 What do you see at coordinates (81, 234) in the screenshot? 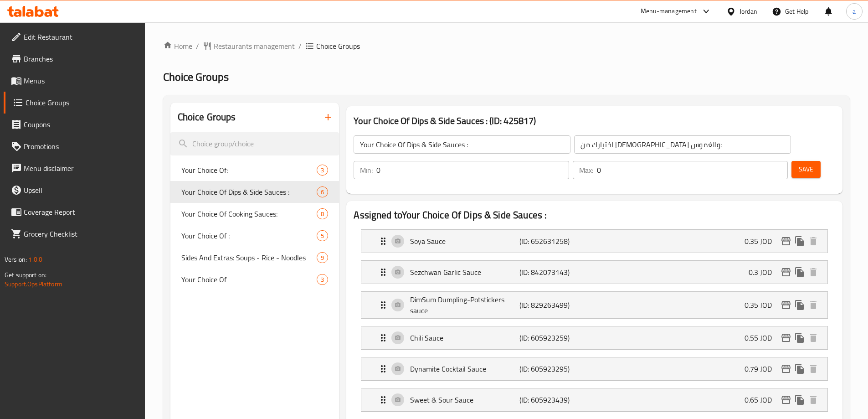
I see `span: Grocery Checklist` at bounding box center [81, 234].